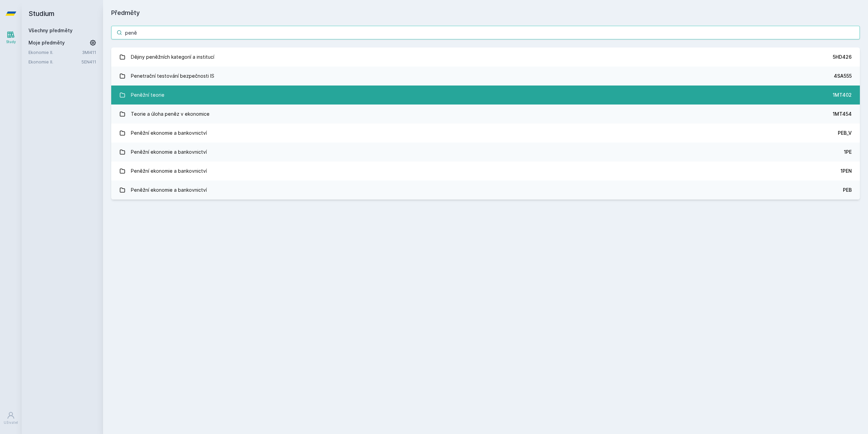  Describe the element at coordinates (486, 32) in the screenshot. I see `input: Název nebo ident předmětu…` at that location.